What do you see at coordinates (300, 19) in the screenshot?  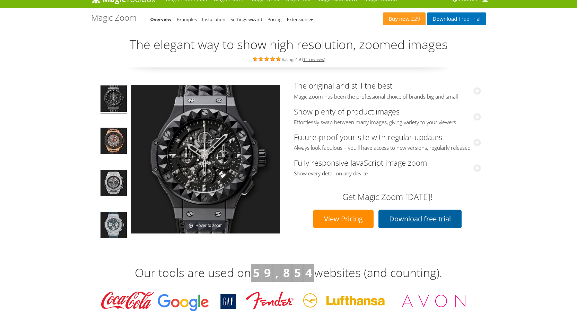 I see `a: Extensions` at bounding box center [300, 19].